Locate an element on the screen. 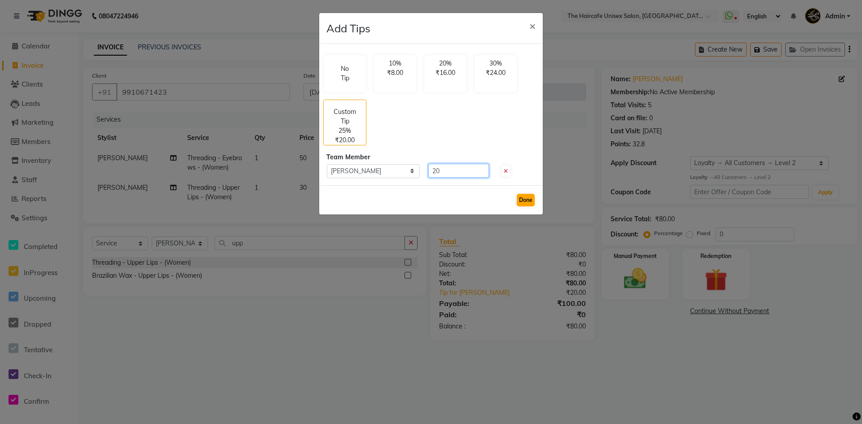 The width and height of the screenshot is (862, 424). p: No Tip is located at coordinates (345, 74).